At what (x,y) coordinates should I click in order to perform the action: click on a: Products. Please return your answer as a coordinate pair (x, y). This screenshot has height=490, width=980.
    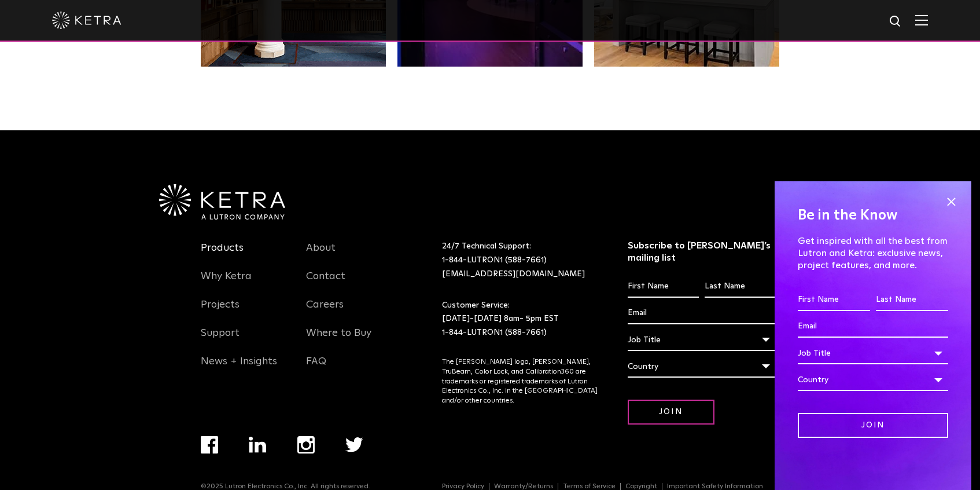
    Looking at the image, I should click on (222, 255).